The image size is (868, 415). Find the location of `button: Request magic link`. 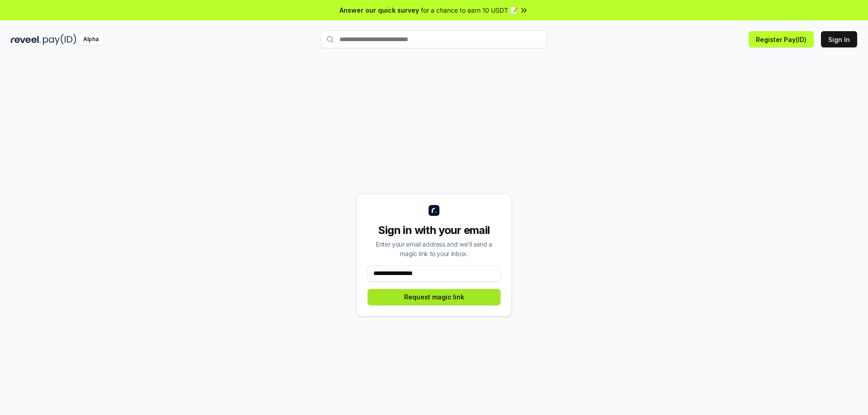

button: Request magic link is located at coordinates (434, 297).